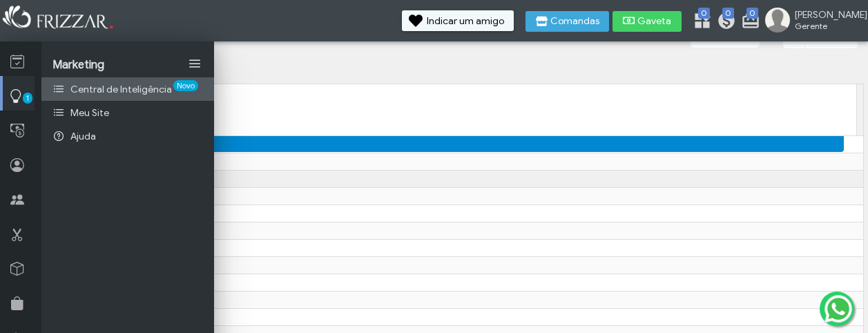  I want to click on img: whatsapp.png, so click(838, 308).